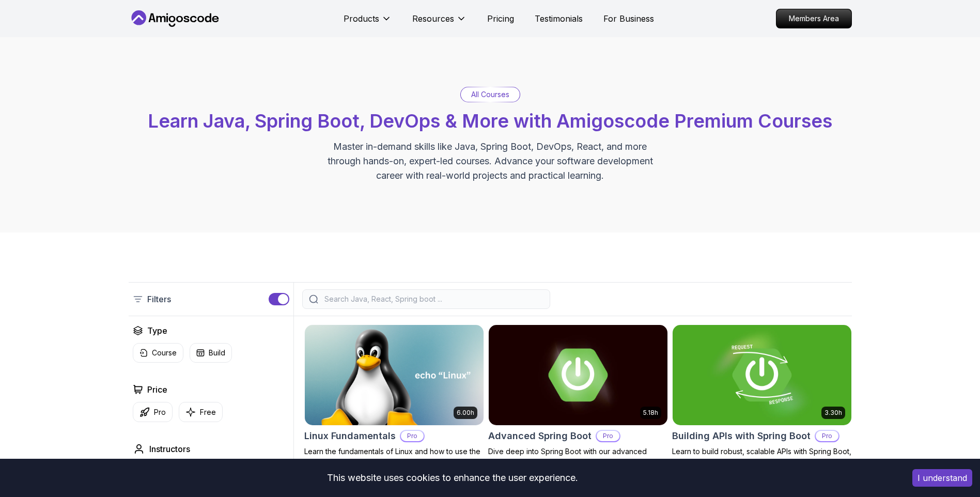  I want to click on p: For Business, so click(629, 18).